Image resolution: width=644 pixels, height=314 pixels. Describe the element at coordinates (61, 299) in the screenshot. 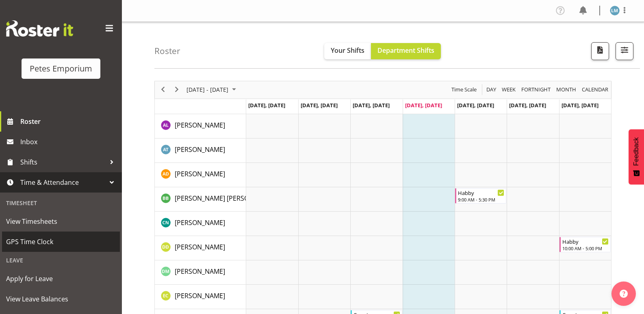

I see `span: View Leave Balances` at that location.